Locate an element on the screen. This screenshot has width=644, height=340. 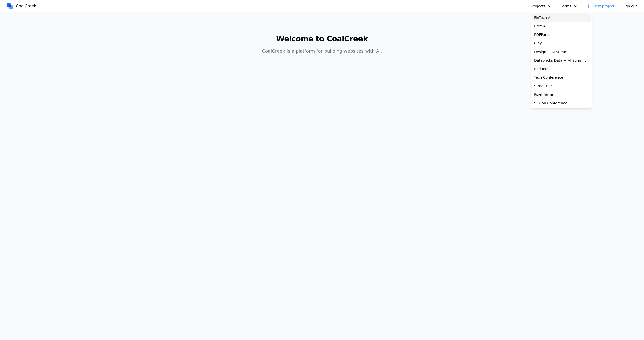
a: Design + AI Summit is located at coordinates (561, 52).